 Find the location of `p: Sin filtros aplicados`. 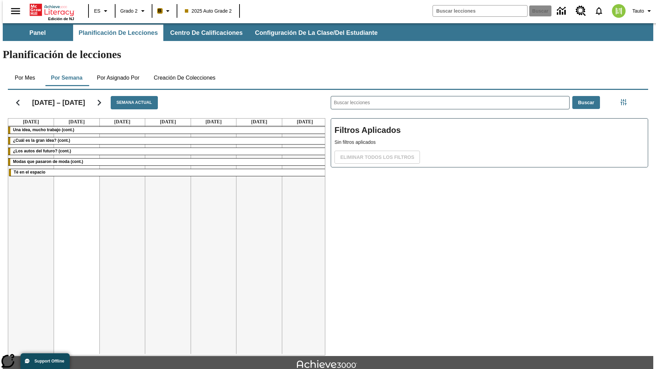

p: Sin filtros aplicados is located at coordinates (490, 142).